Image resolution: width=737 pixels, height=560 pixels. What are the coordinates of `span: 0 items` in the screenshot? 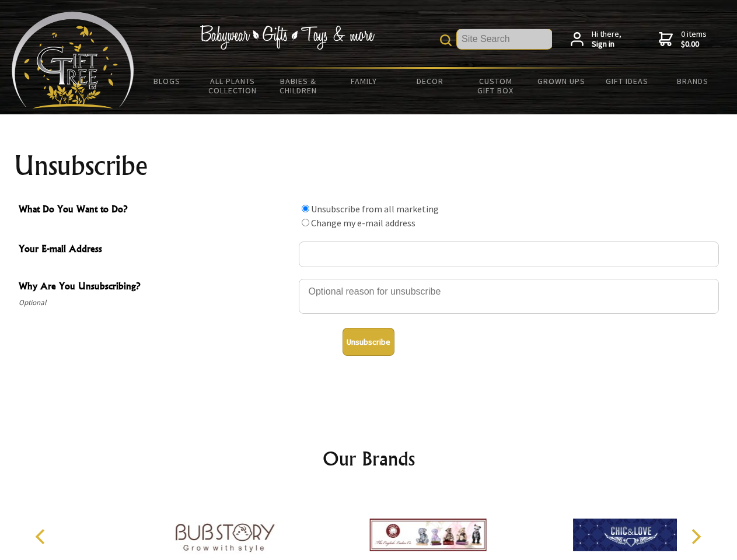 It's located at (693, 39).